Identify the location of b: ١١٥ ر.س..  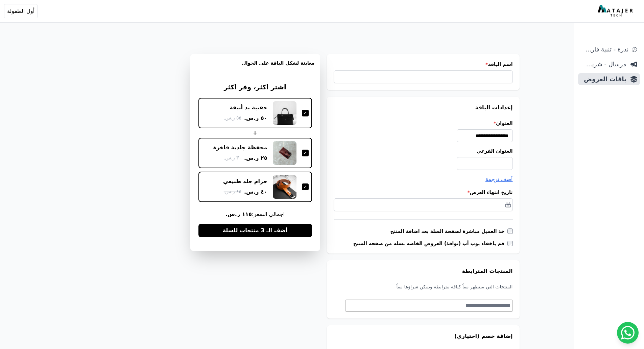
(239, 214).